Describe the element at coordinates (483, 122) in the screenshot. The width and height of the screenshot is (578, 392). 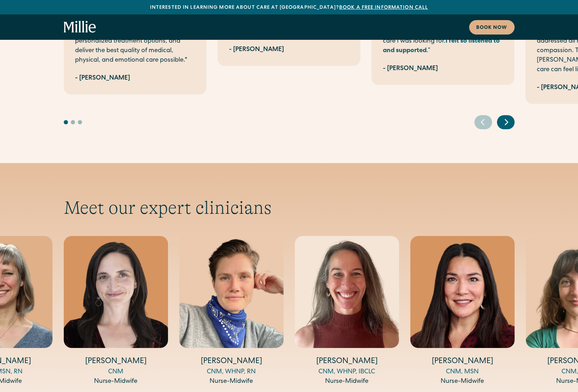
I see `div: Previous slide` at that location.